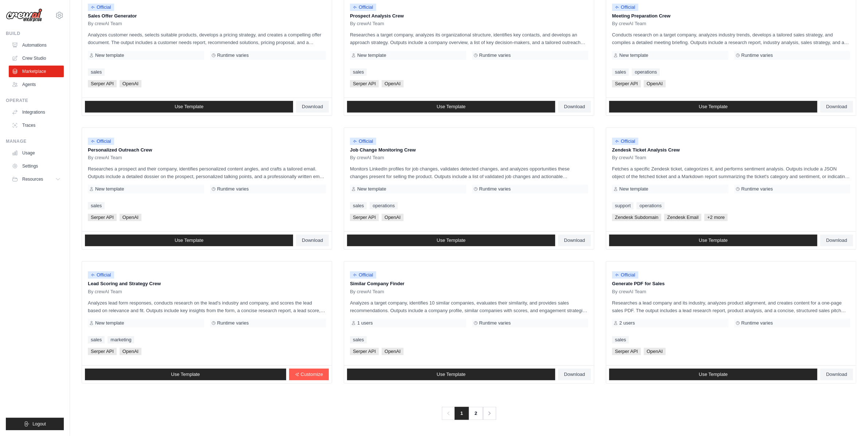 The width and height of the screenshot is (868, 436). What do you see at coordinates (309, 374) in the screenshot?
I see `a: Customize` at bounding box center [309, 374].